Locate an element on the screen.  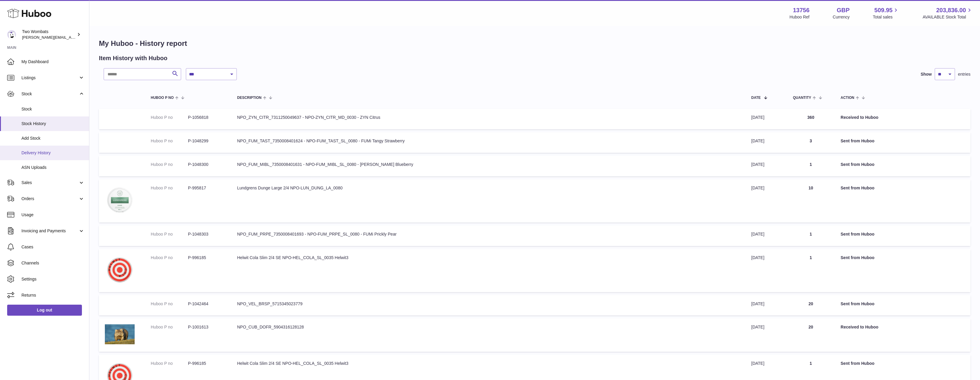
img: Lundgrens_Dunge_Large_2_4_Nicotine_Pouches-7350126716525.webp is located at coordinates (119, 200).